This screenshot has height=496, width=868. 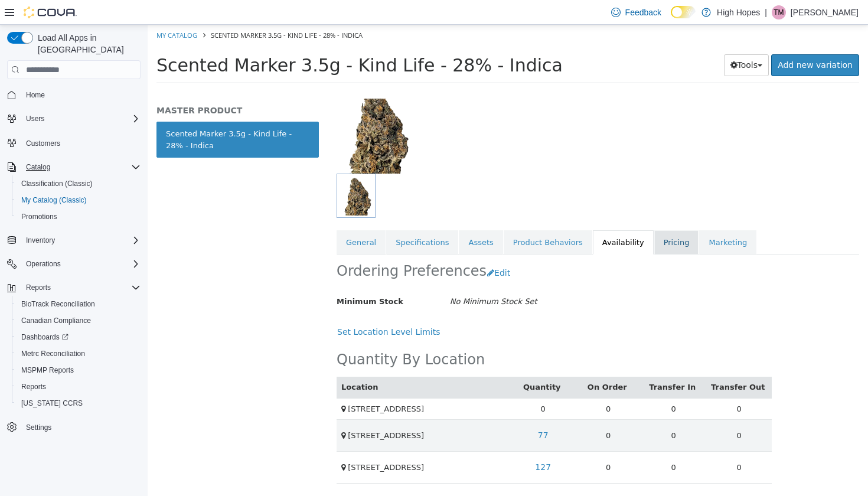 What do you see at coordinates (78, 217) in the screenshot?
I see `span: Promotions` at bounding box center [78, 217].